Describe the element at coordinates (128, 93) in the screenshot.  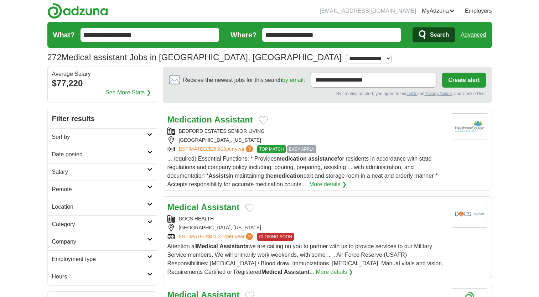
I see `a: See More Stats ❯` at that location.